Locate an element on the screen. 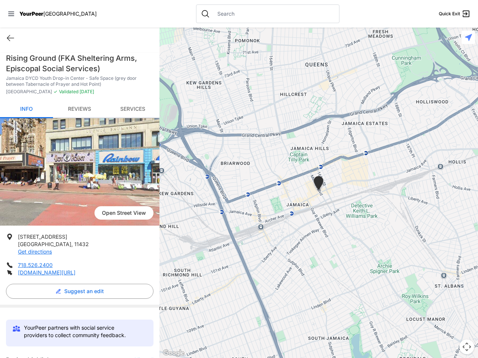 Image resolution: width=478 pixels, height=358 pixels. img: Google is located at coordinates (174, 354).